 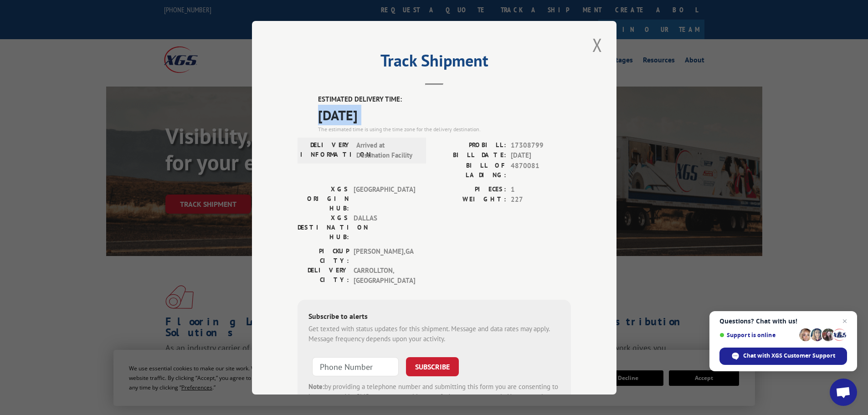 What do you see at coordinates (541, 189) in the screenshot?
I see `span: 1` at bounding box center [541, 189].